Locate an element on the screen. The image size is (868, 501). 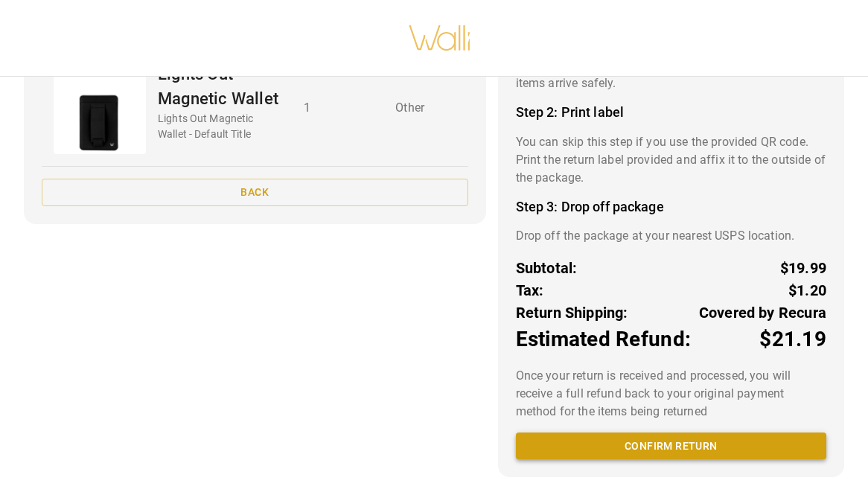
img: walli-inc.myshopify.com is located at coordinates (440, 38).